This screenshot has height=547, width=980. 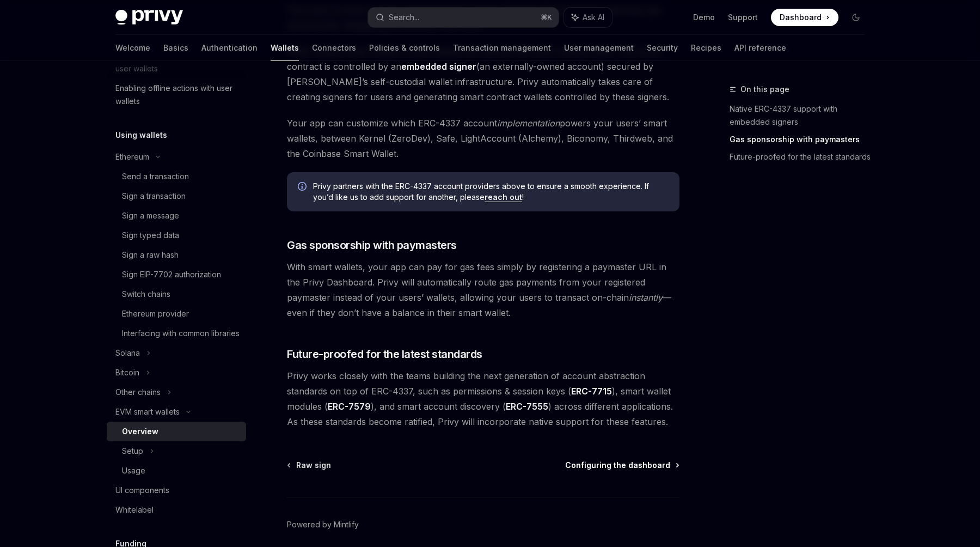 I want to click on a: Enabling offline actions with user wallets, so click(x=176, y=95).